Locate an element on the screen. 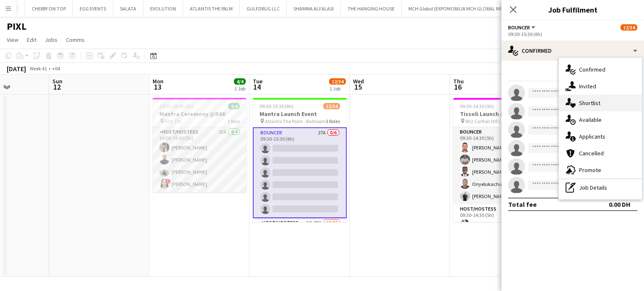 The image size is (644, 291). div: 0.00 DH is located at coordinates (620, 204).